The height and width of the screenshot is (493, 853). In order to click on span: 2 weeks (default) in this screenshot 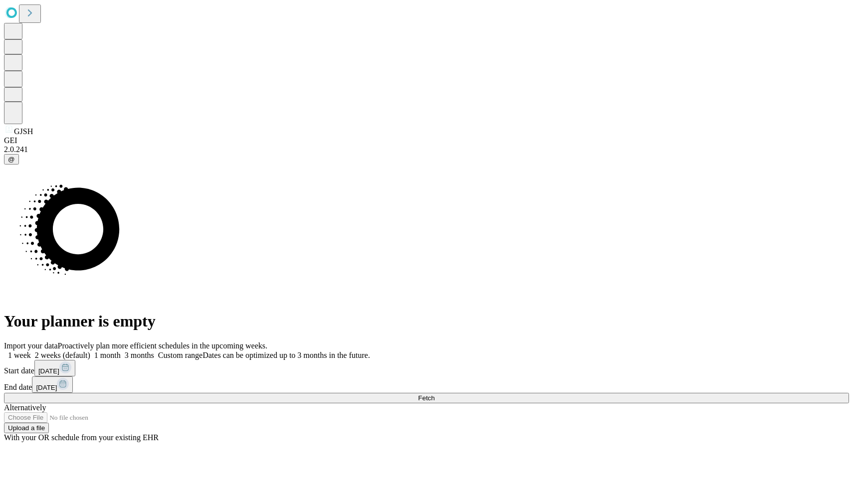, I will do `click(62, 355)`.